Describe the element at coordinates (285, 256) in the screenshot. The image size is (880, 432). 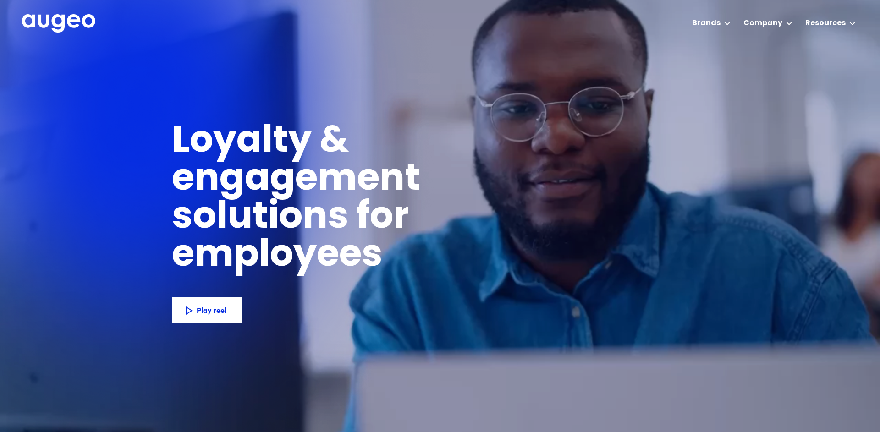
I see `h1: employees` at that location.